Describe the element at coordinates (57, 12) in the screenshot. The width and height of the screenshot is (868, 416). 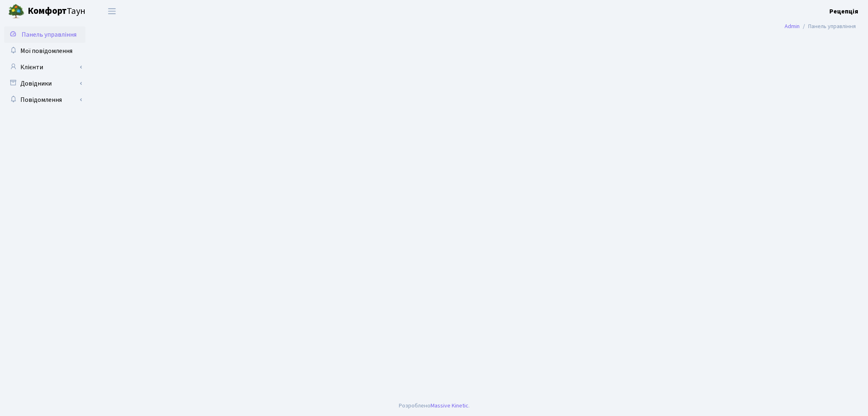
I see `span: Таун` at that location.